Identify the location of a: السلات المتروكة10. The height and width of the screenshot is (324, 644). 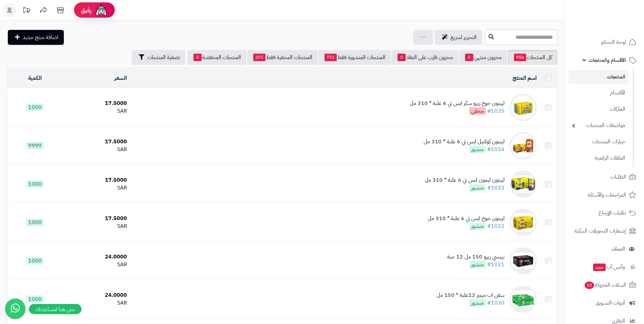
(605, 285).